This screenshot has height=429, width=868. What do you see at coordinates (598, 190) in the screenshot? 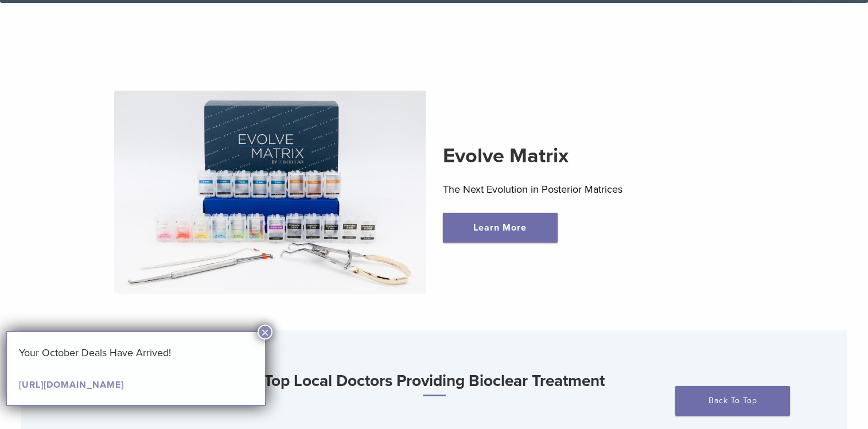
I see `p: The Next Evolution in Posterior Matrices` at bounding box center [598, 190].